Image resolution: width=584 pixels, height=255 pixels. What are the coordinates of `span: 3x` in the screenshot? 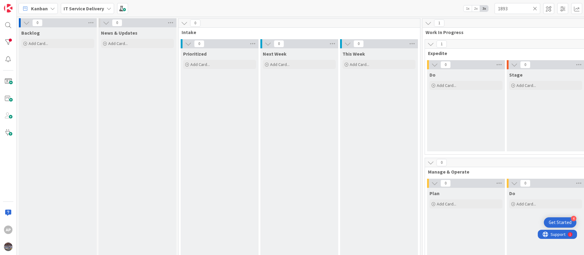 It's located at (484, 9).